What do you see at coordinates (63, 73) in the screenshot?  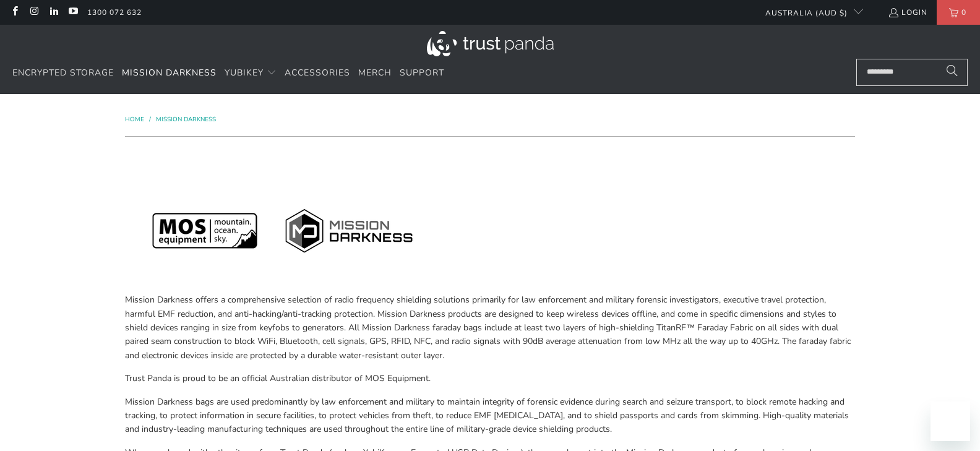 I see `a: Encrypted Storage` at bounding box center [63, 73].